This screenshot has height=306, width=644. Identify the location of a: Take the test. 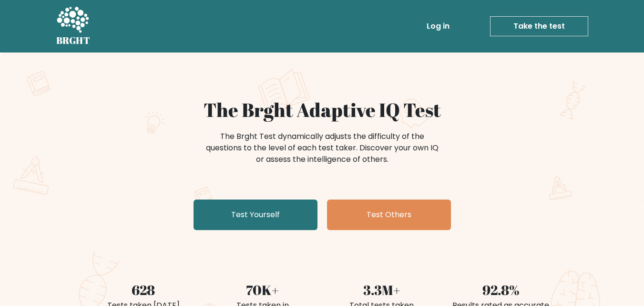
(539, 26).